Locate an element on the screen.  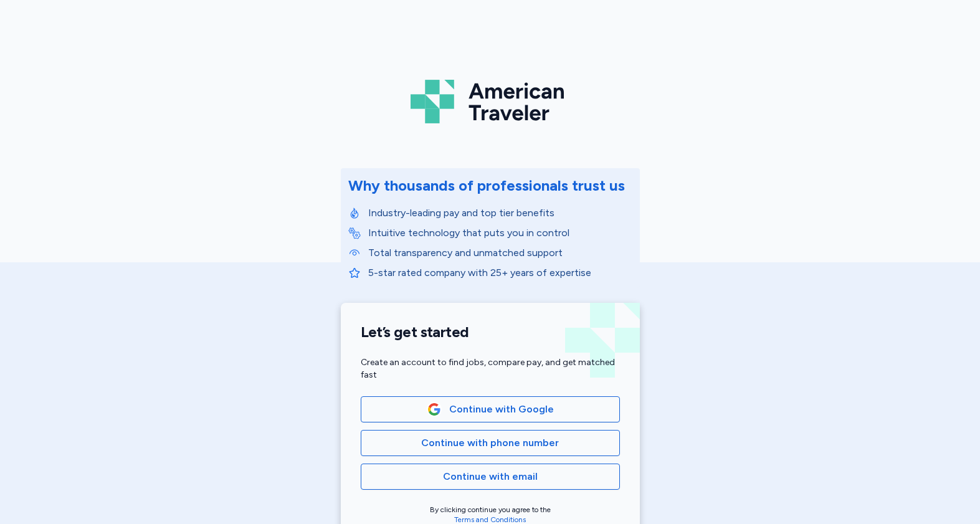
button: Continue with email is located at coordinates (490, 477).